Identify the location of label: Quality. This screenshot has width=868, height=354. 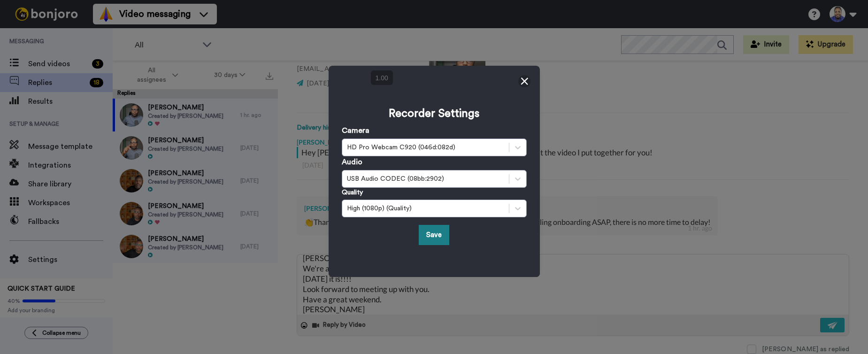
(352, 192).